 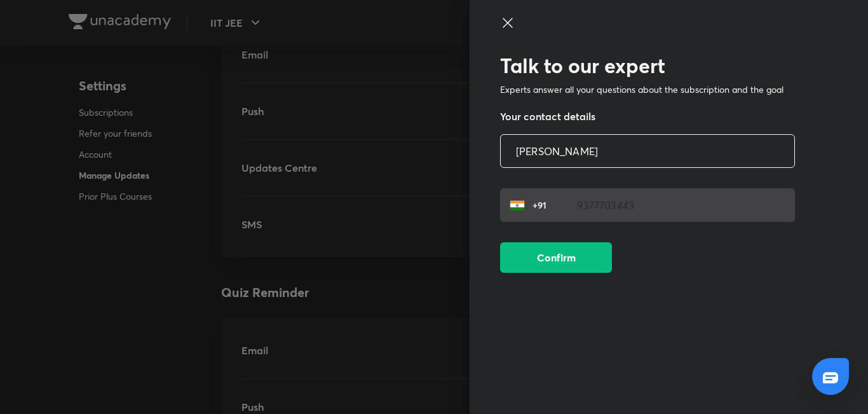 I want to click on h2: Talk to our expert, so click(x=648, y=65).